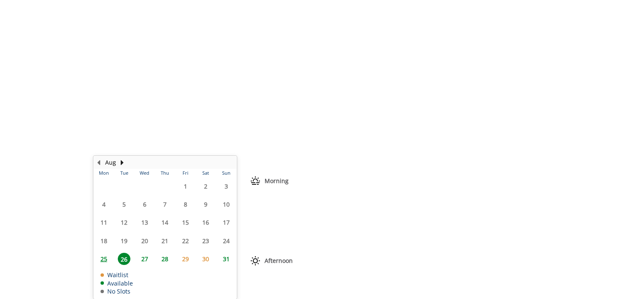 Image resolution: width=644 pixels, height=299 pixels. What do you see at coordinates (226, 173) in the screenshot?
I see `th: Sun` at bounding box center [226, 173].